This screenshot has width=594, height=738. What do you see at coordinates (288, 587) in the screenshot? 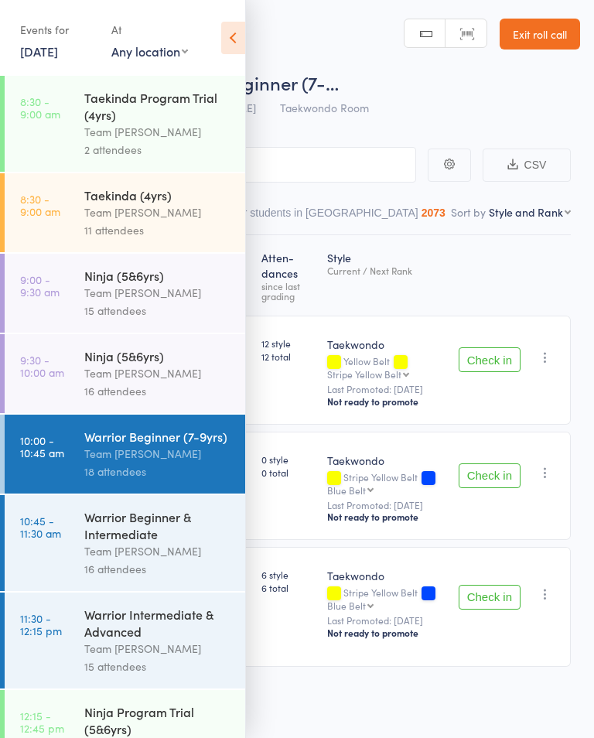
I see `span: 6 total` at bounding box center [288, 587].